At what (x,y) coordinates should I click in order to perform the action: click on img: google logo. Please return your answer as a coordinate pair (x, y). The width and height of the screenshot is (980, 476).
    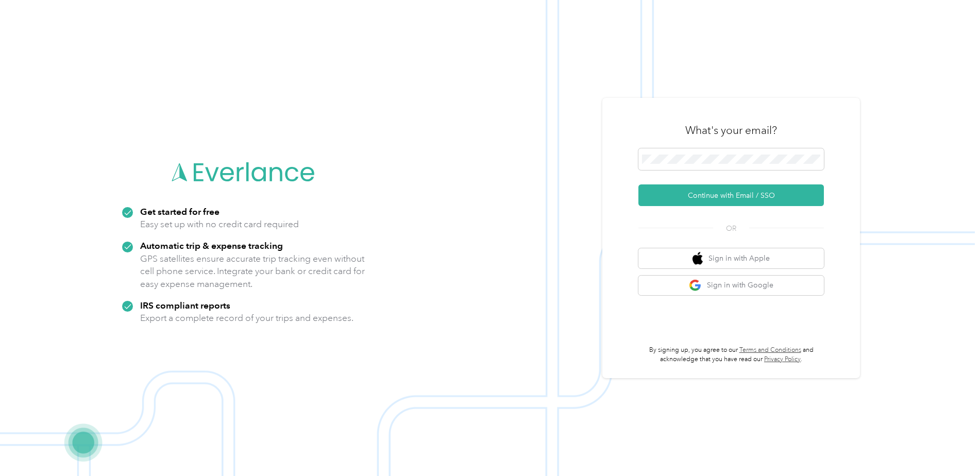
    Looking at the image, I should click on (695, 285).